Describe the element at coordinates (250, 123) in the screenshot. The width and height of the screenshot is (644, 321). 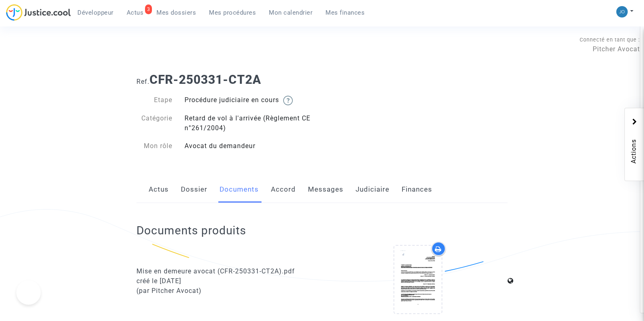
I see `div: Retard de vol à l'arrivée (Règlement CE n°261/2004)` at that location.